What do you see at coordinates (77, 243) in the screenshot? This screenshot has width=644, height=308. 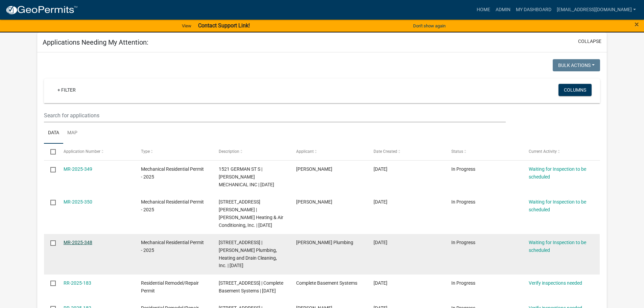 I see `a: MR-2025-348` at bounding box center [77, 243].